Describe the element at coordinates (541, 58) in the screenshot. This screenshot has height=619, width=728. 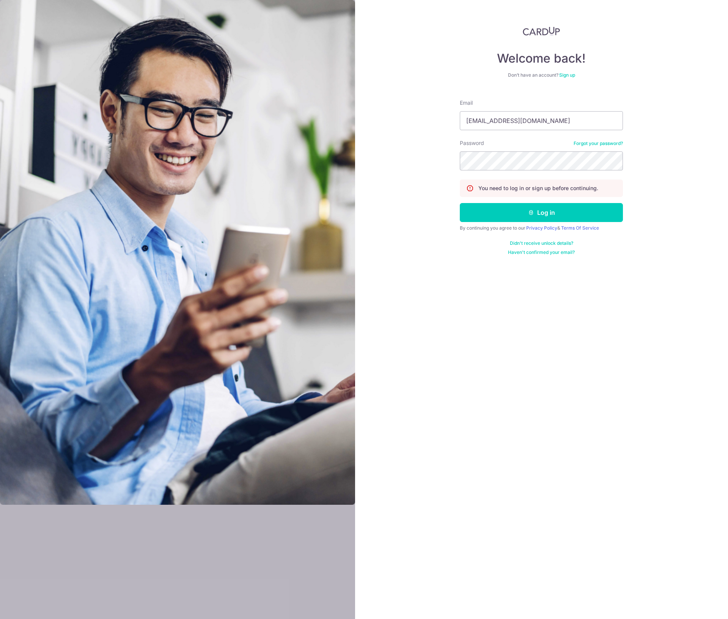
I see `h4: Welcome back!` at that location.